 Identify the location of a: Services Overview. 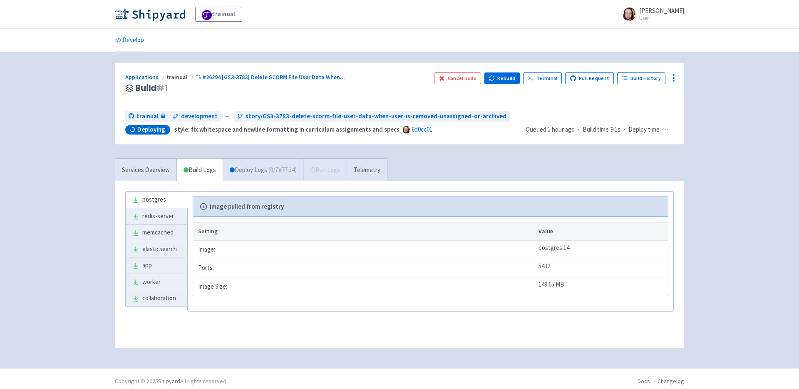
(146, 170).